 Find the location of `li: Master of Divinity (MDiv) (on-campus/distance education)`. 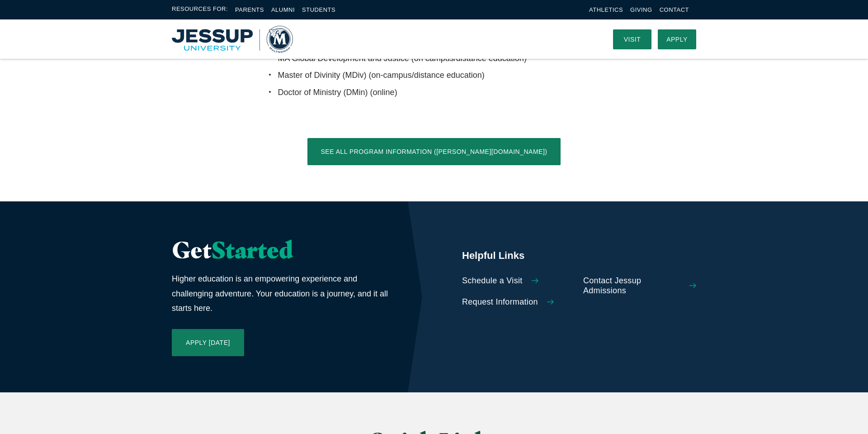

li: Master of Divinity (MDiv) (on-campus/distance education) is located at coordinates (442, 75).